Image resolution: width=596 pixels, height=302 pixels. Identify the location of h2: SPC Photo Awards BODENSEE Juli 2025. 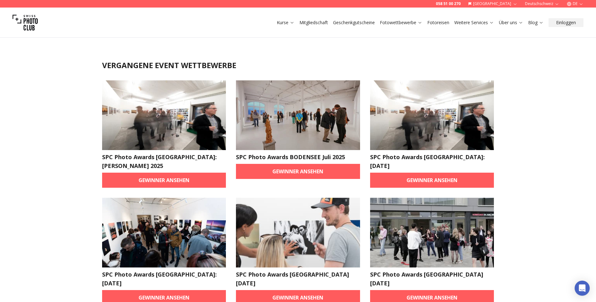
(298, 157).